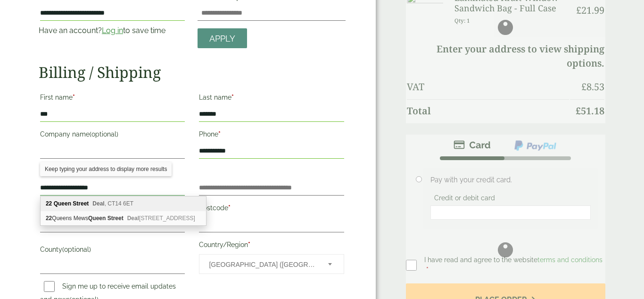 The height and width of the screenshot is (299, 644). What do you see at coordinates (112, 30) in the screenshot?
I see `a: Log in` at bounding box center [112, 30].